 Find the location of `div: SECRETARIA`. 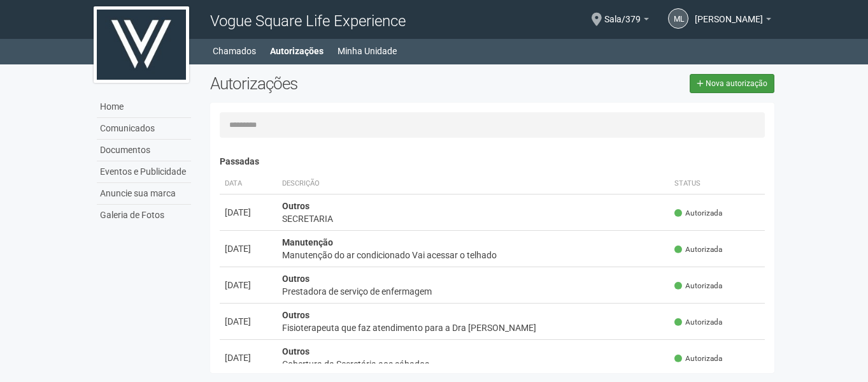

div: SECRETARIA is located at coordinates (473, 218).